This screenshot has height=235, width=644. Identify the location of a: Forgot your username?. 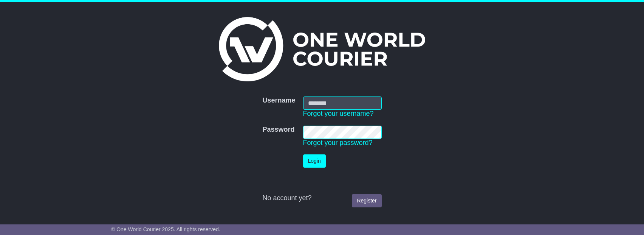
(338, 114).